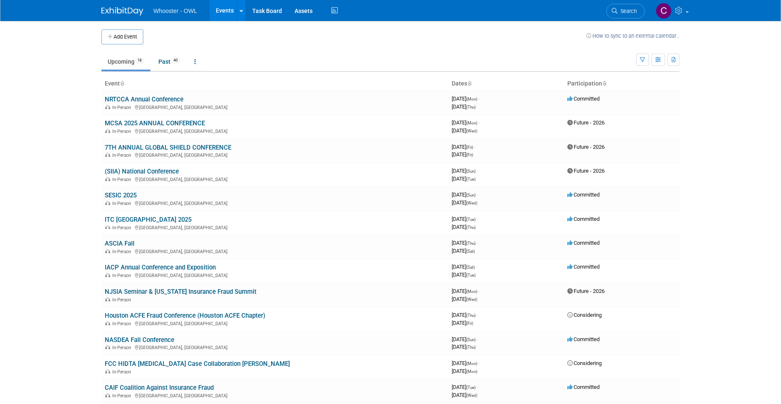  Describe the element at coordinates (122, 11) in the screenshot. I see `img: ExhibitDay` at that location.